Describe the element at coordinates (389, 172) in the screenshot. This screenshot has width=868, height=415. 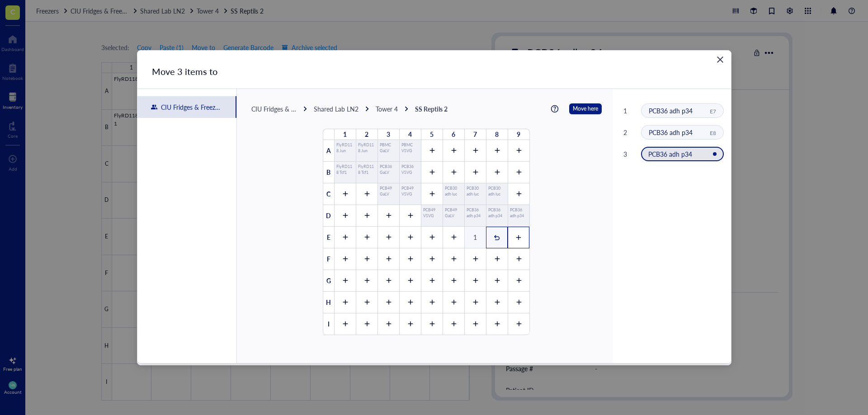
I see `div: PCB36 GaLV` at that location.